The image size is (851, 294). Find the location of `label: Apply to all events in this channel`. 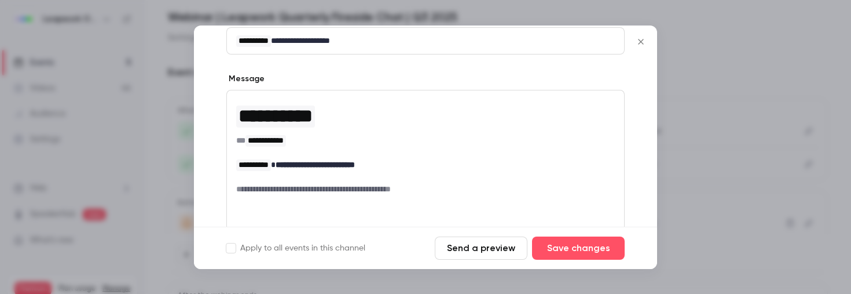

label: Apply to all events in this channel is located at coordinates (296, 248).